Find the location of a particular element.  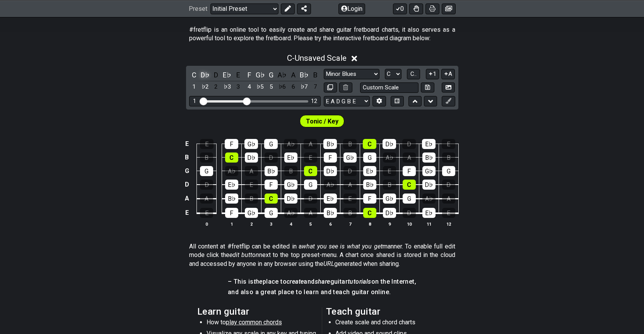

th: 4 is located at coordinates (290, 224).